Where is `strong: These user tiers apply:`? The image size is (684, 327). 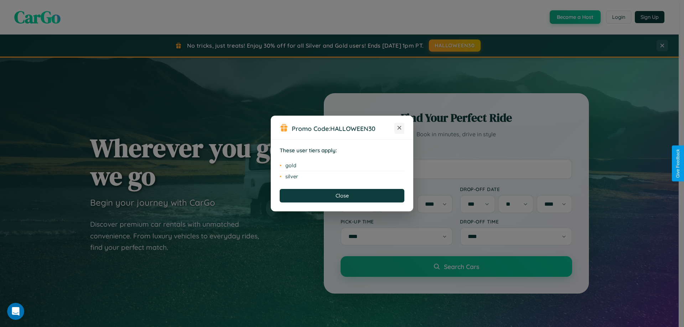
strong: These user tiers apply: is located at coordinates (308, 150).